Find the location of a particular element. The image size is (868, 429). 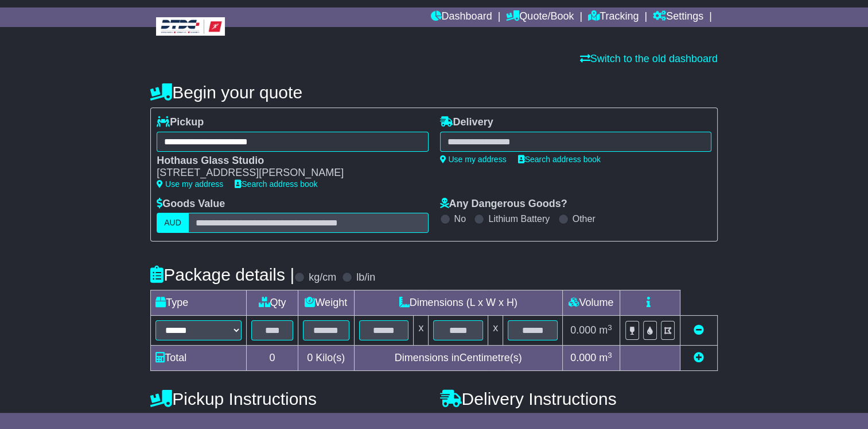

label: Any Dangerous Goods? is located at coordinates (504, 204).